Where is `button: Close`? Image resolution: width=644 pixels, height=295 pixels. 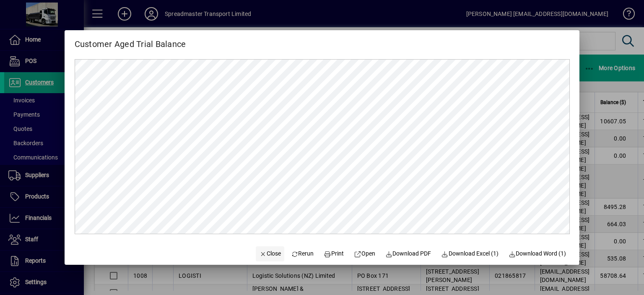 button: Close is located at coordinates (270, 254).